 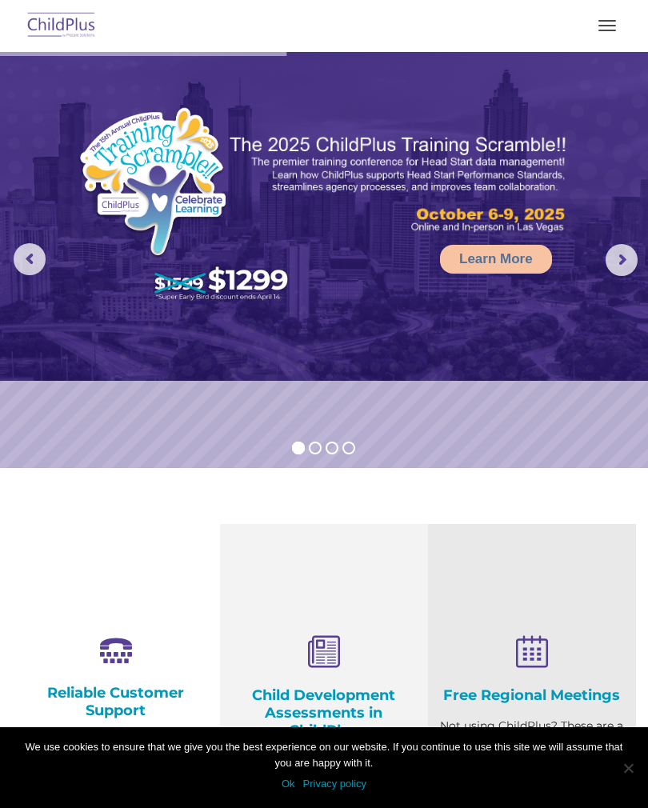 What do you see at coordinates (116, 702) in the screenshot?
I see `h4: Reliable Customer Support` at bounding box center [116, 702].